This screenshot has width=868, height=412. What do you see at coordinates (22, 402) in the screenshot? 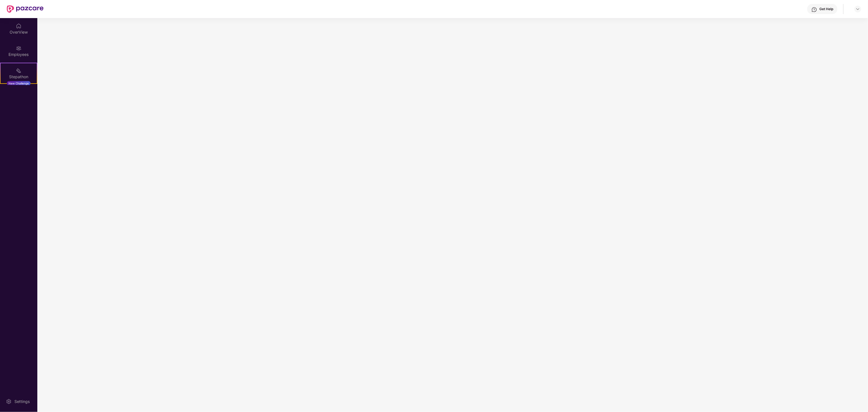
I see `div: Settings` at bounding box center [22, 402].